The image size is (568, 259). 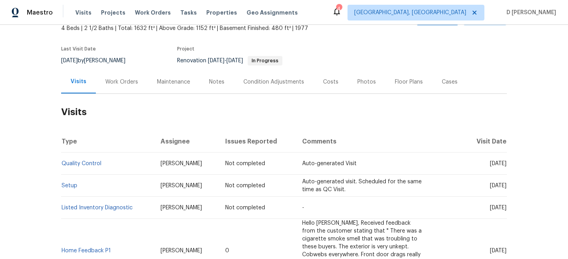 I want to click on th: Assignee, so click(x=186, y=141).